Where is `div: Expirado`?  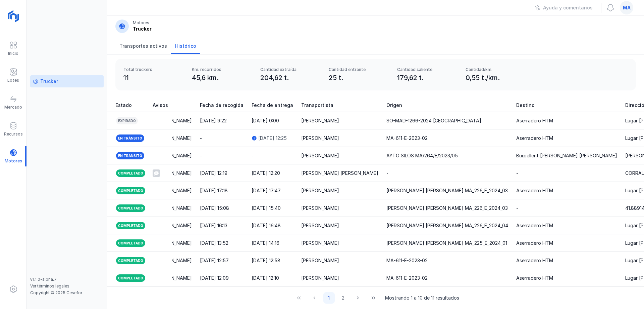
div: Expirado is located at coordinates (127, 120).